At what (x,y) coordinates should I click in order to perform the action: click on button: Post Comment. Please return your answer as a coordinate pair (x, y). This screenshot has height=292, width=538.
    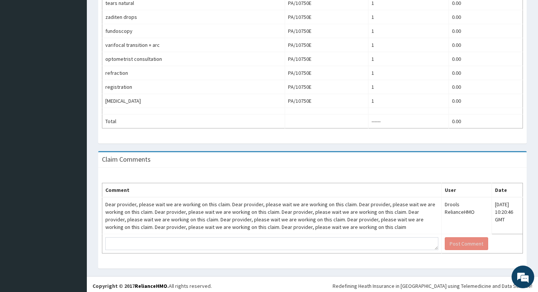
    Looking at the image, I should click on (467, 244).